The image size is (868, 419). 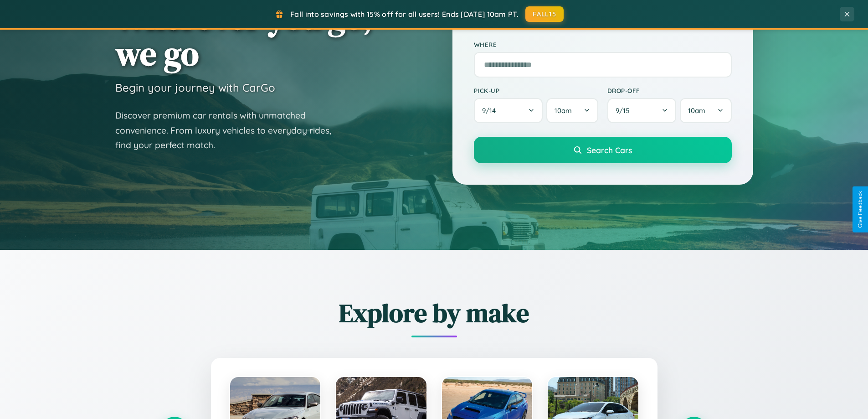 I want to click on h3: Begin your journey with CarGo, so click(x=195, y=88).